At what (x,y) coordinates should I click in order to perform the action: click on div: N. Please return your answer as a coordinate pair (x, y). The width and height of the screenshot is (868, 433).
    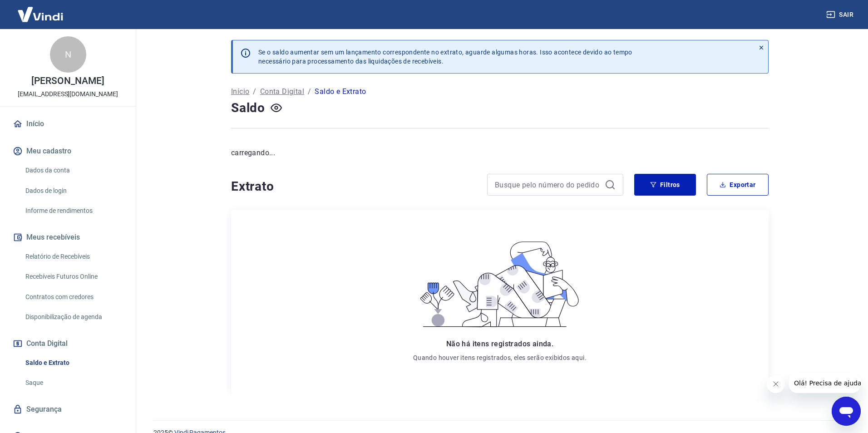
    Looking at the image, I should click on (68, 55).